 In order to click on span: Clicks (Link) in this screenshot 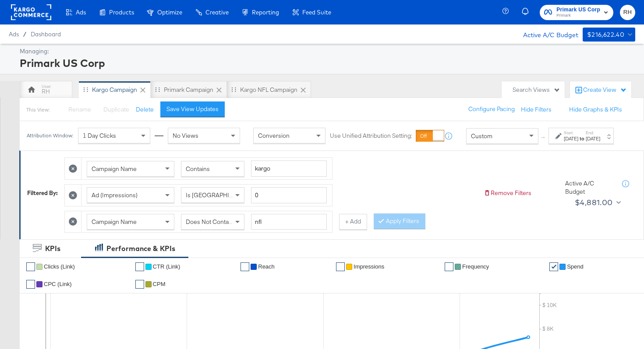, I will do `click(59, 267)`.